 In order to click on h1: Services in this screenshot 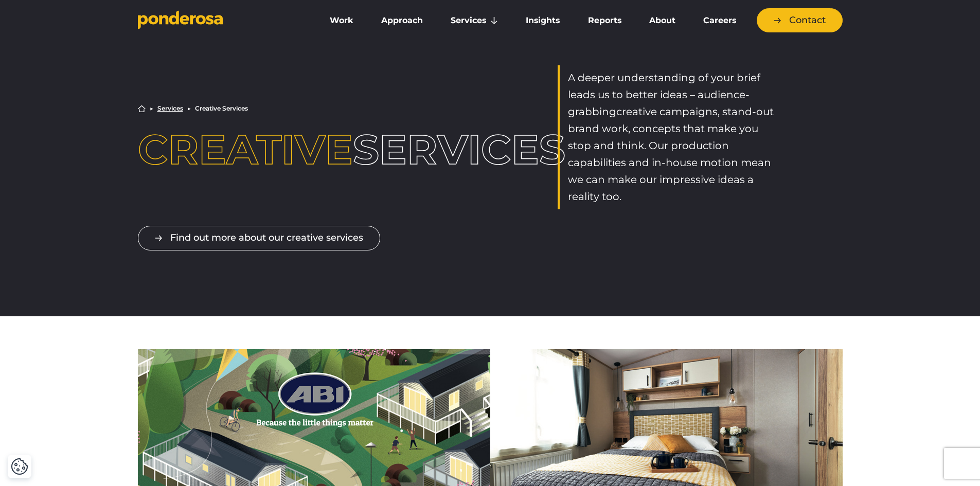, I will do `click(280, 150)`.